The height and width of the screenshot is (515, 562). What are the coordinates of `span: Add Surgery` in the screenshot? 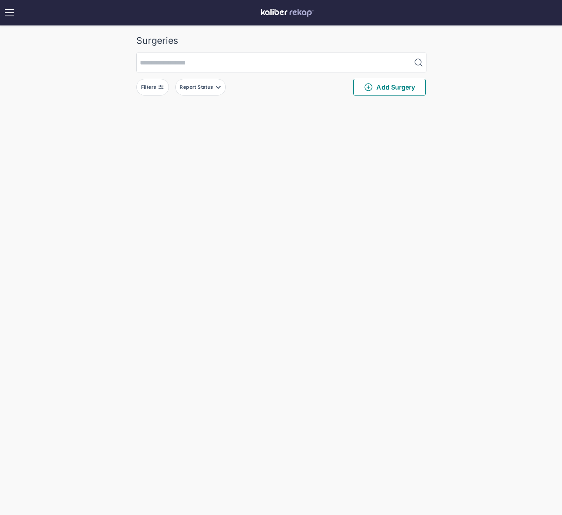 It's located at (389, 87).